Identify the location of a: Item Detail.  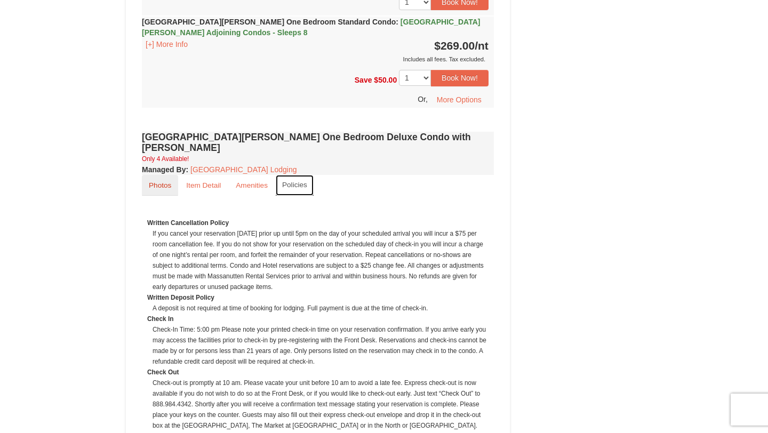
(203, 185).